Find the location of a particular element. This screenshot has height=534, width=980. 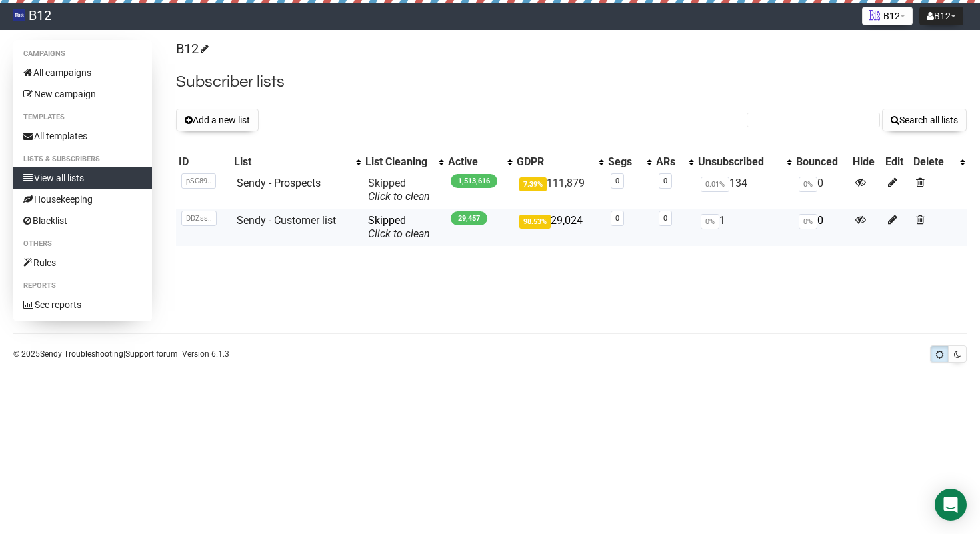

th: Delete: No sort applied, activate to apply an ascending sort is located at coordinates (939, 162).